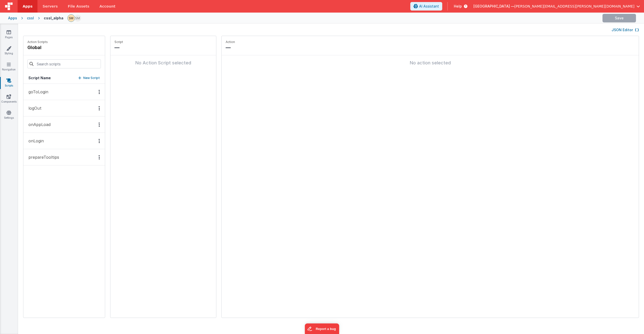  I want to click on span: File Assets, so click(79, 6).